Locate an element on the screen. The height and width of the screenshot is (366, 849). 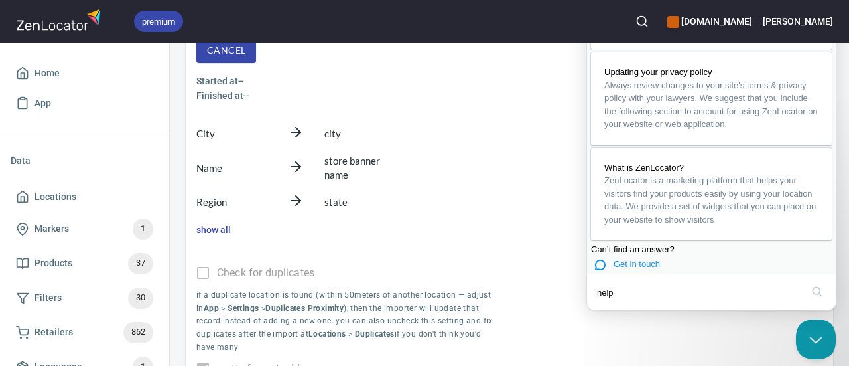
span: Updating your privacy policy is located at coordinates (71, 65).